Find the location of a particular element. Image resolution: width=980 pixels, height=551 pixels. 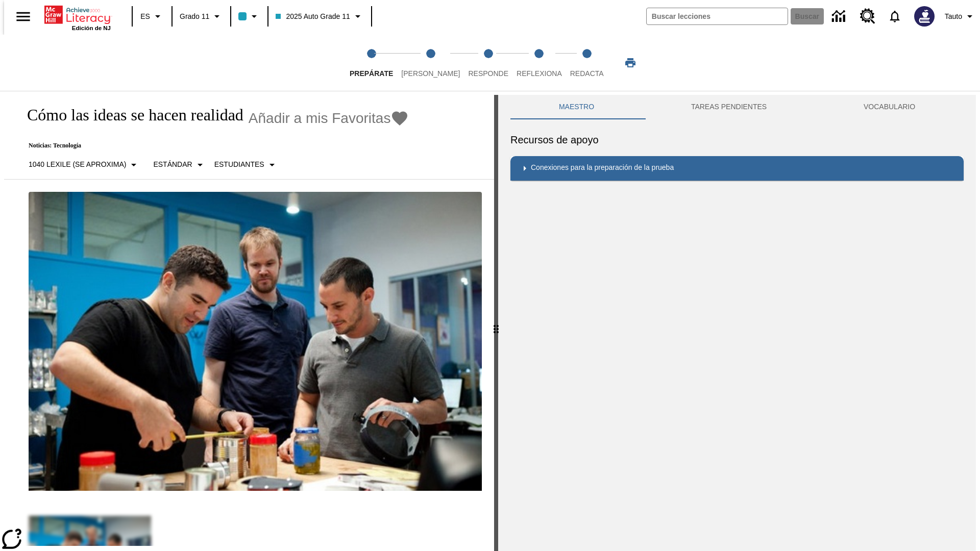

button: Clase: 2025 Auto Grade 11, Selecciona una clase is located at coordinates (319, 17).